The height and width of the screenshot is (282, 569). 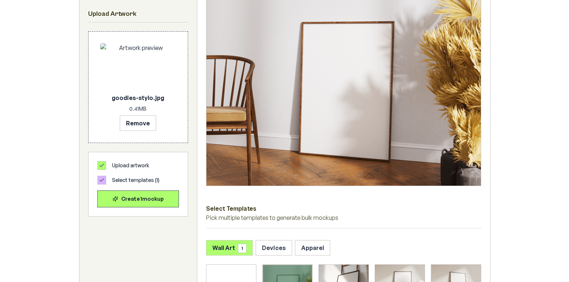 I want to click on span: Upload artwork, so click(x=130, y=165).